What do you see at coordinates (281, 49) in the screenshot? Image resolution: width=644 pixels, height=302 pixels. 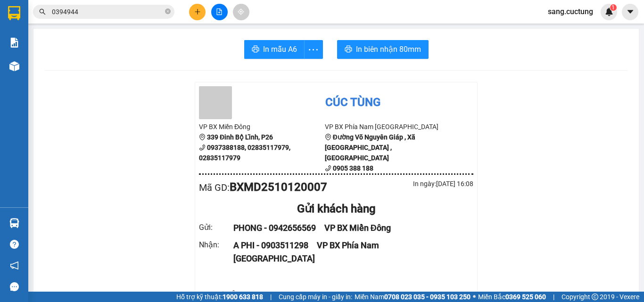 I see `span: In mẫu A6` at bounding box center [281, 49].